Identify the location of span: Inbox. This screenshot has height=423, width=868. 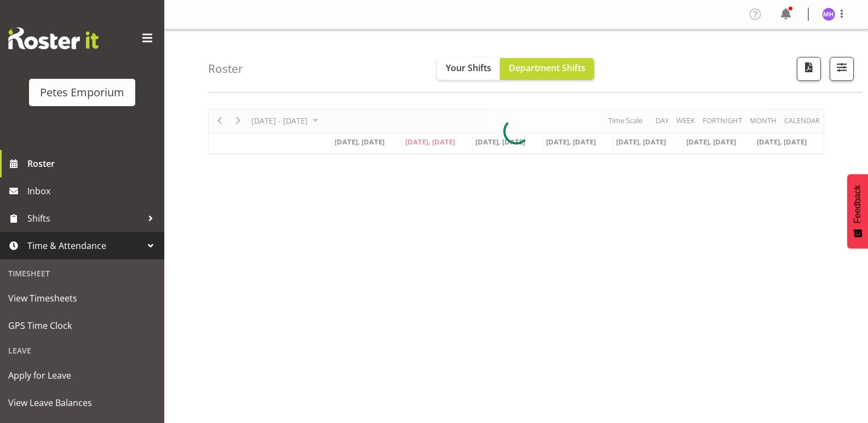
(93, 191).